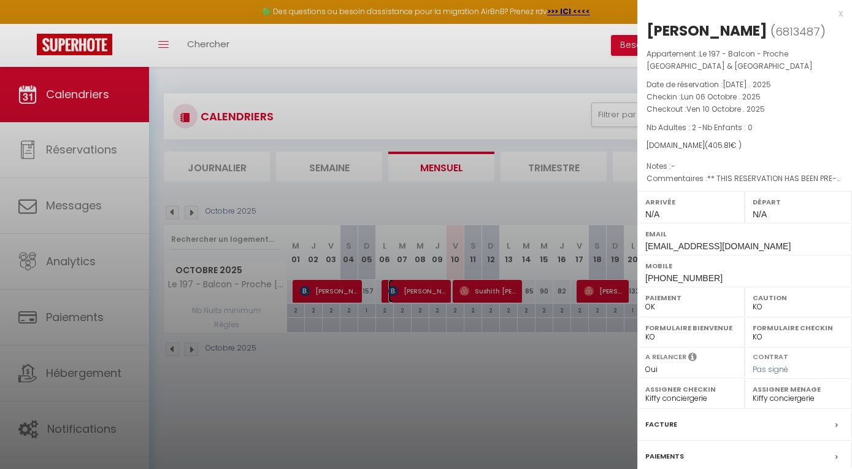 Image resolution: width=852 pixels, height=469 pixels. I want to click on label: Paiement, so click(691, 298).